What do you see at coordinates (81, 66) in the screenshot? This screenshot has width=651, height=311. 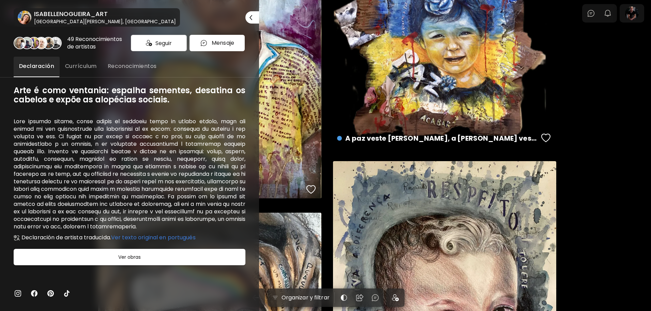 I see `span: Currículum` at bounding box center [81, 66].